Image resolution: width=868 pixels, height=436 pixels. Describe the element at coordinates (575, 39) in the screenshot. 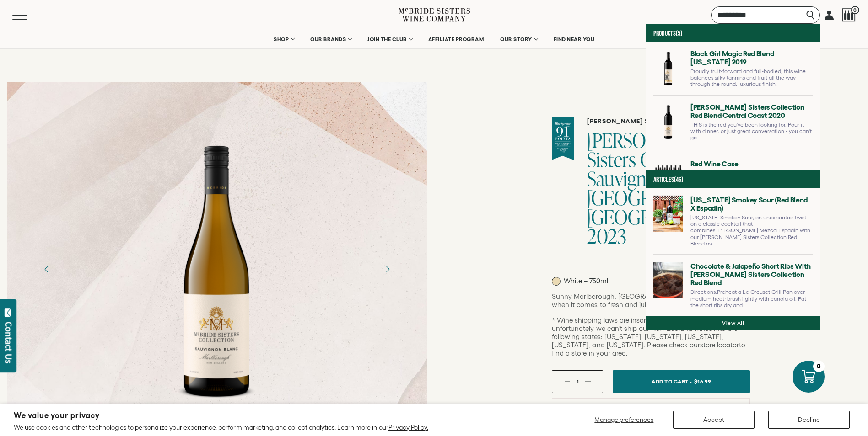

I see `span: FIND NEAR YOU` at that location.